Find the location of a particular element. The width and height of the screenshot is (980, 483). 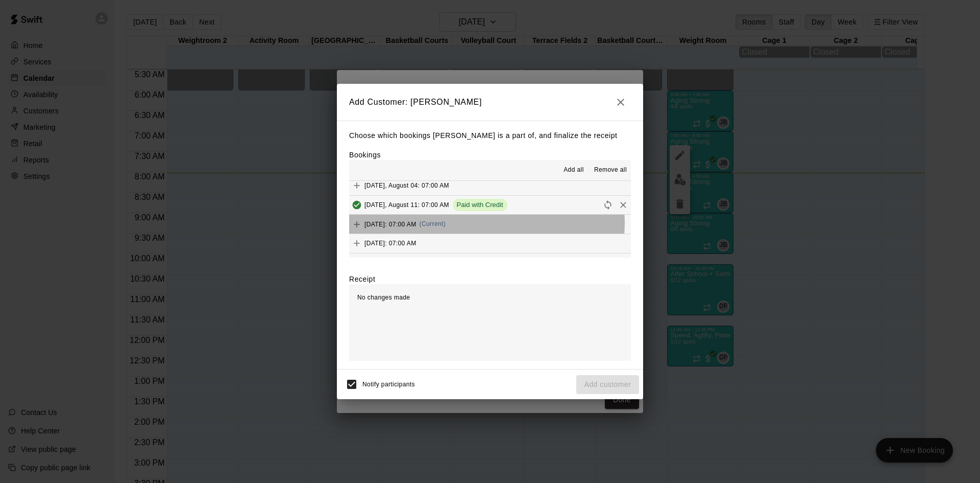

span: Reschedule is located at coordinates (608, 204).